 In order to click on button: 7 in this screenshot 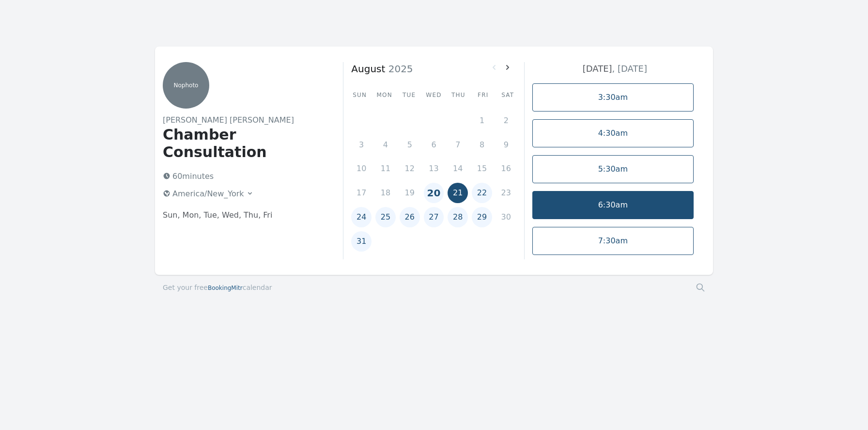, I will do `click(458, 145)`.